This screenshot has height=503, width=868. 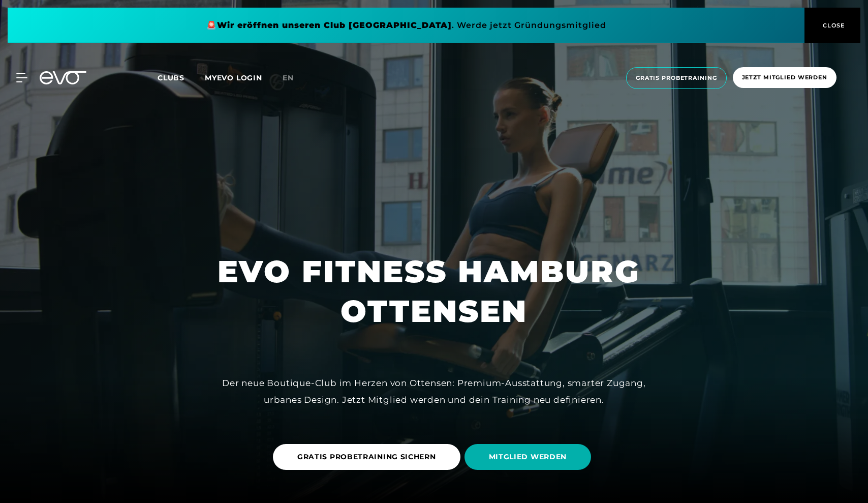 What do you see at coordinates (434, 292) in the screenshot?
I see `h1: EVO FITNESS HAMBURG OTTENSEN` at bounding box center [434, 292].